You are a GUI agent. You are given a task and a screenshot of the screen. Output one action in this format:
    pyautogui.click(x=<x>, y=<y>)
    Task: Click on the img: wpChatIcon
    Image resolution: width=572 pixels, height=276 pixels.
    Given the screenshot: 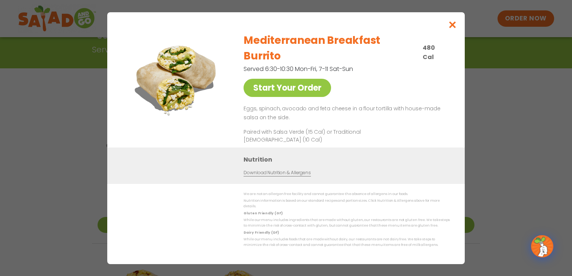 What is the action you would take?
    pyautogui.click(x=542, y=247)
    